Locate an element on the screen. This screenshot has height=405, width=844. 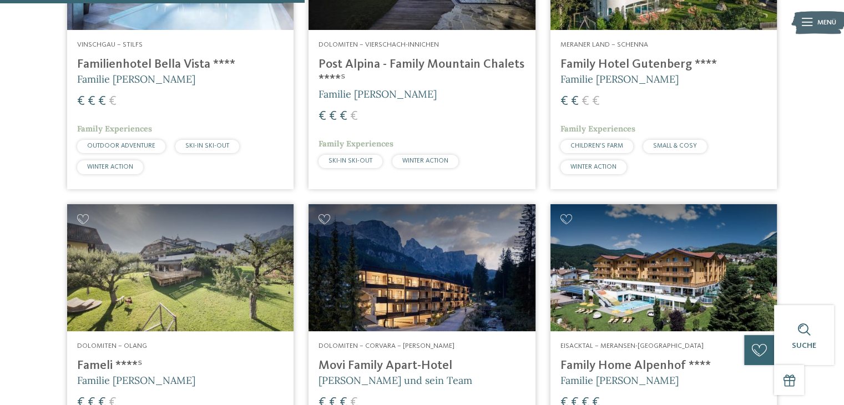
span: Meraner Land – Schenna is located at coordinates (604, 44).